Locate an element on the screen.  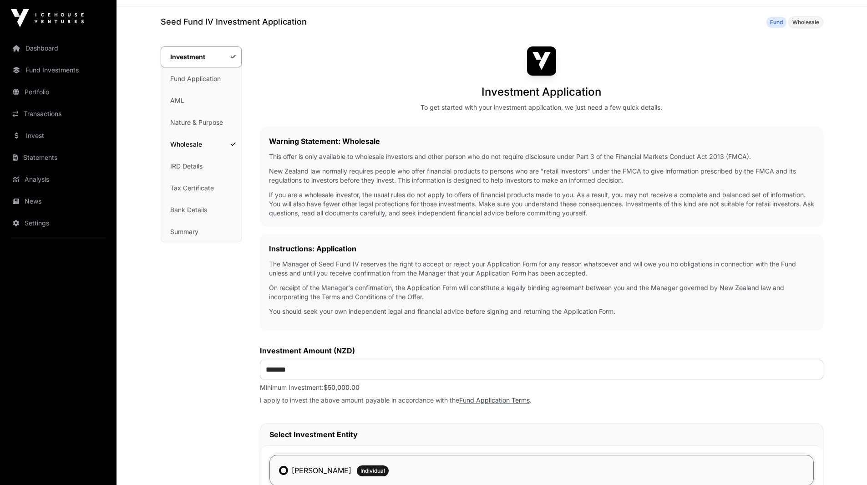
p: On receipt of the Manager's confirmation, the Application Form will constitute a legally binding ... is located at coordinates (542, 292).